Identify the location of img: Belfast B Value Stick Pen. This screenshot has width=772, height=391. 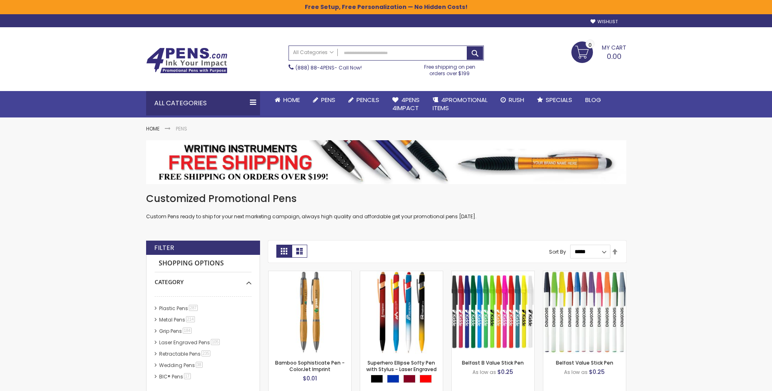
(493, 312).